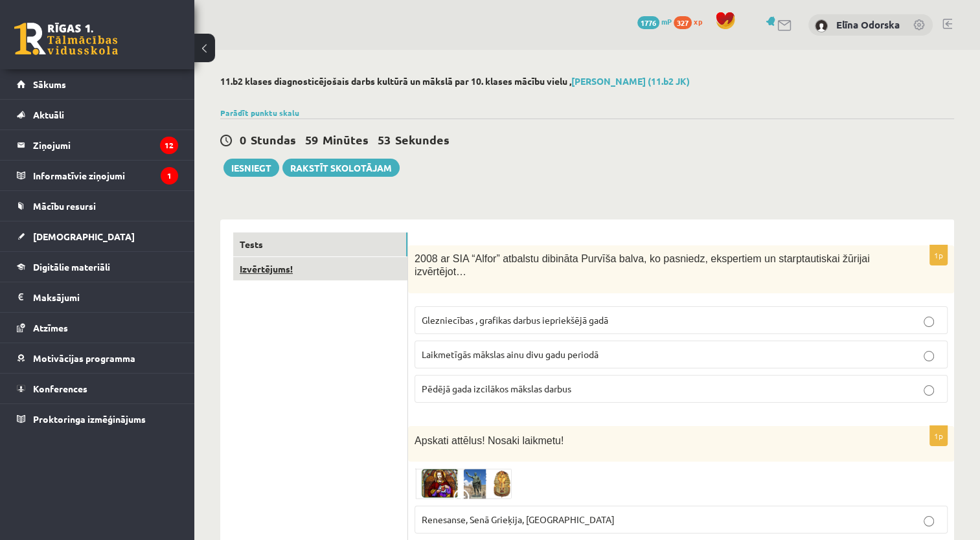  Describe the element at coordinates (97, 389) in the screenshot. I see `a: Konferences` at that location.